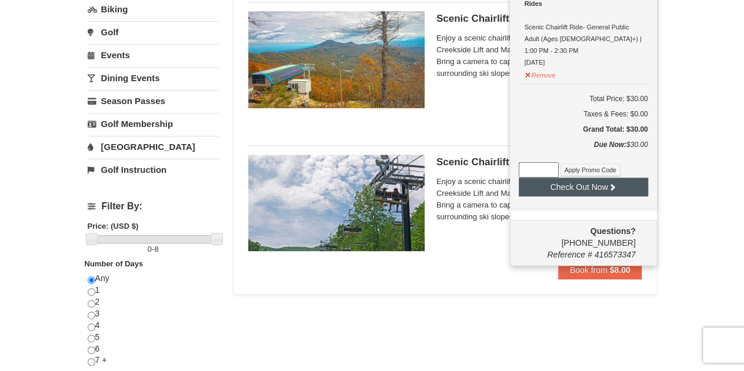  I want to click on strong: $8.00, so click(619, 270).